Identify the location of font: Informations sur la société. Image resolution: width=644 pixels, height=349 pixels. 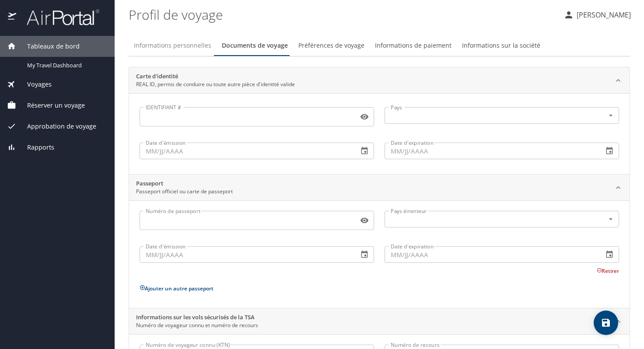
(501, 45).